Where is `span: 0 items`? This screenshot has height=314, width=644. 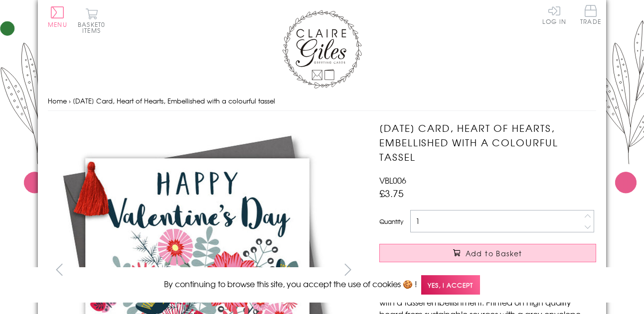 span: 0 items is located at coordinates (94, 28).